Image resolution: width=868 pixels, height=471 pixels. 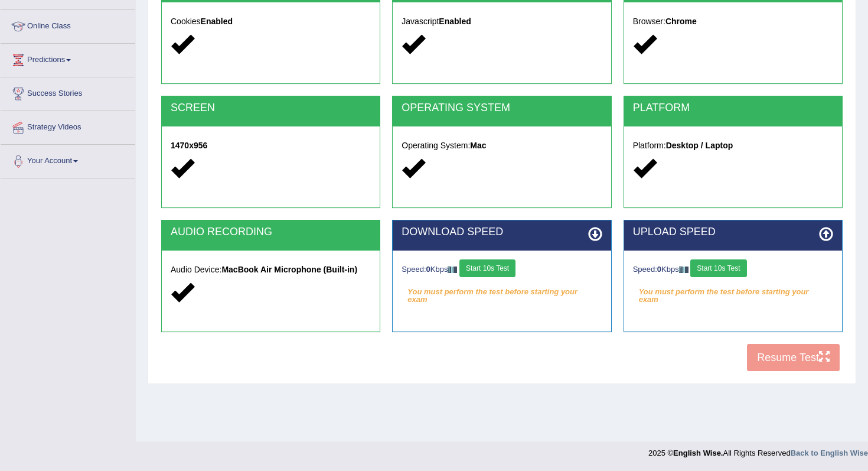 What do you see at coordinates (68, 126) in the screenshot?
I see `a: Strategy Videos` at bounding box center [68, 126].